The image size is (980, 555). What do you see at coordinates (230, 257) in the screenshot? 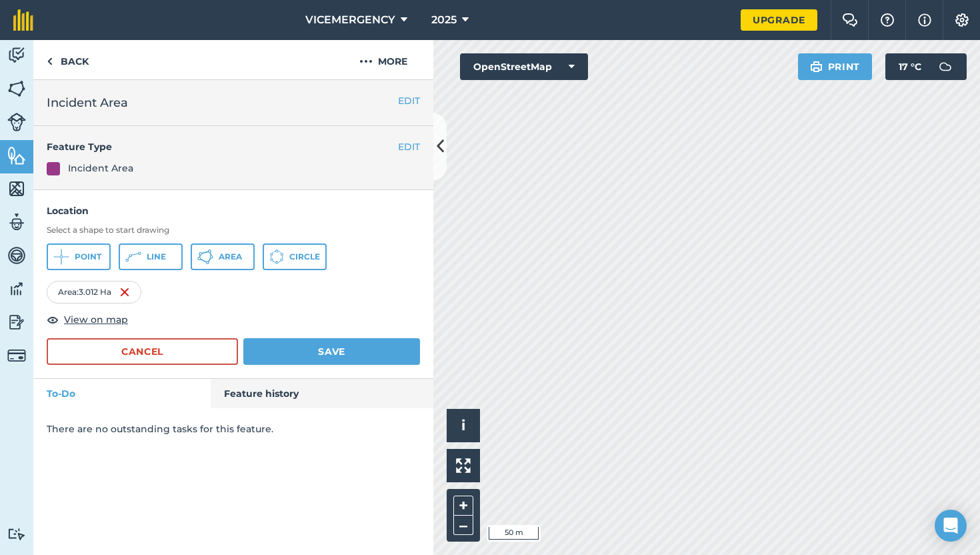
I see `span: Area` at bounding box center [230, 257].